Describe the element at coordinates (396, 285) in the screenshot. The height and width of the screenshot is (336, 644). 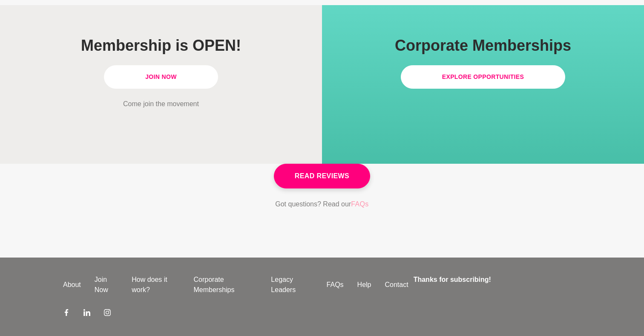
I see `a: Contact` at that location.